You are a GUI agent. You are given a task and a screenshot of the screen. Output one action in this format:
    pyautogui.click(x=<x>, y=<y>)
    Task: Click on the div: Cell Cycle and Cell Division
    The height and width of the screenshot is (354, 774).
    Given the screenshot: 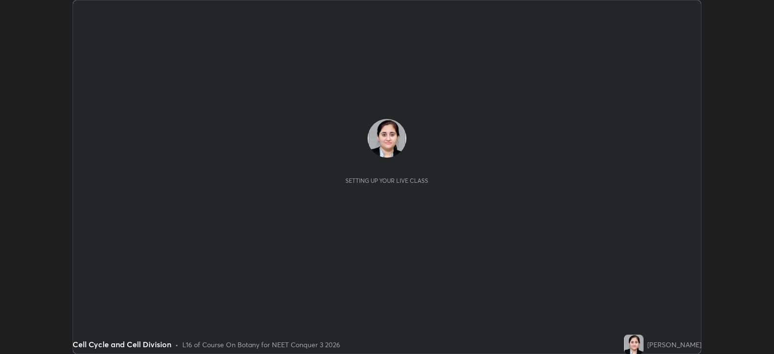 What is the action you would take?
    pyautogui.click(x=122, y=345)
    